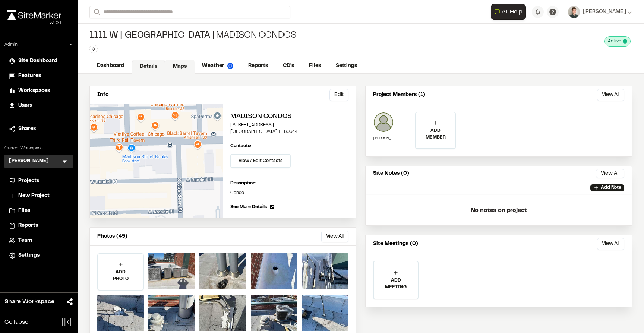  What do you see at coordinates (248, 207) in the screenshot?
I see `span: See More Details` at bounding box center [248, 207].